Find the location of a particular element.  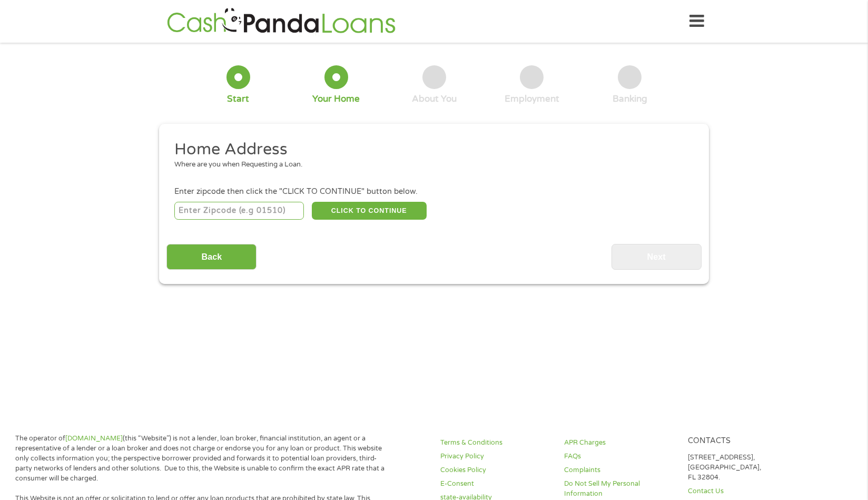

img: GetLoanNow Logo is located at coordinates (281, 21).